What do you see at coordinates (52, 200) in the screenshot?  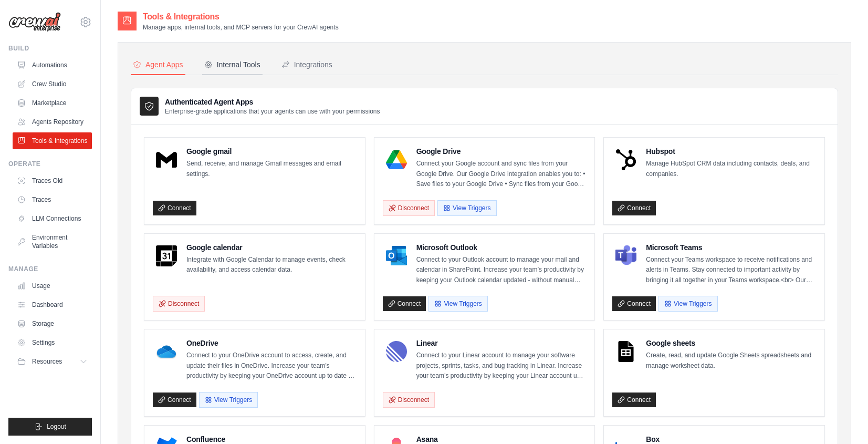 I see `a: Traces` at bounding box center [52, 200].